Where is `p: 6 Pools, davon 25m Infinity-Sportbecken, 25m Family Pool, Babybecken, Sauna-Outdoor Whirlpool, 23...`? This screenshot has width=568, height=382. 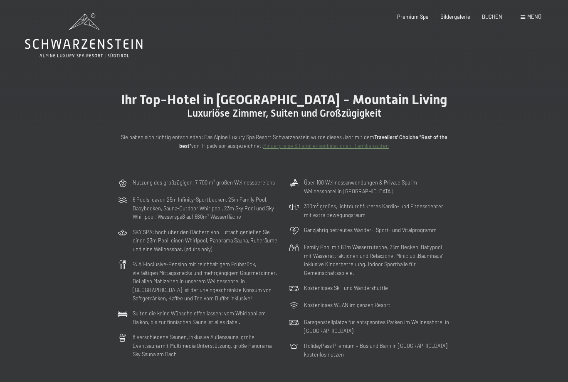
p: 6 Pools, davon 25m Infinity-Sportbecken, 25m Family Pool, Babybecken, Sauna-Outdoor Whirlpool, 23... is located at coordinates (206, 208).